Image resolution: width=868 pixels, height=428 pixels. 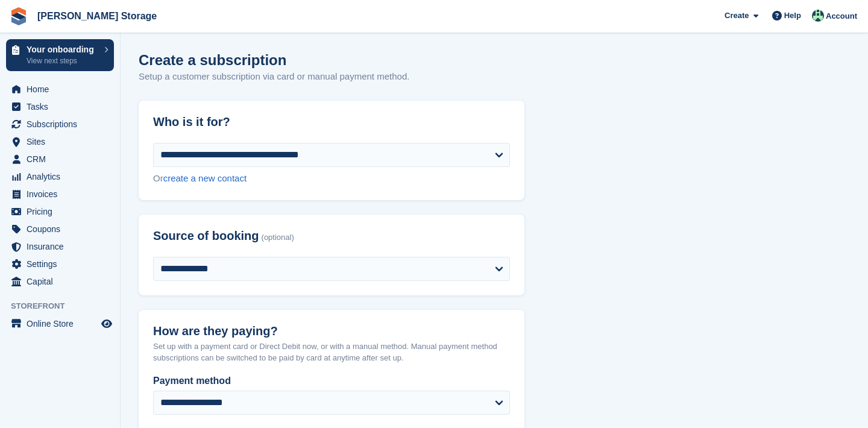 I want to click on span: Analytics, so click(x=62, y=176).